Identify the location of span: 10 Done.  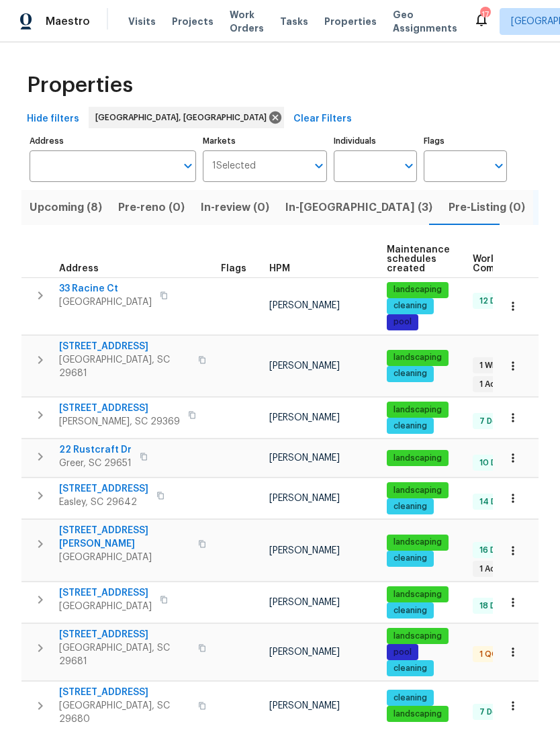
(496, 463).